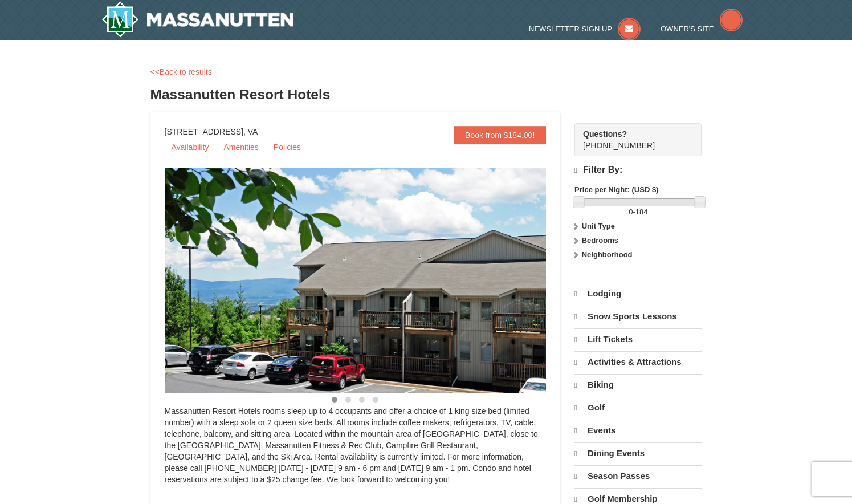 This screenshot has width=852, height=504. What do you see at coordinates (638, 339) in the screenshot?
I see `a: Lift Tickets` at bounding box center [638, 339].